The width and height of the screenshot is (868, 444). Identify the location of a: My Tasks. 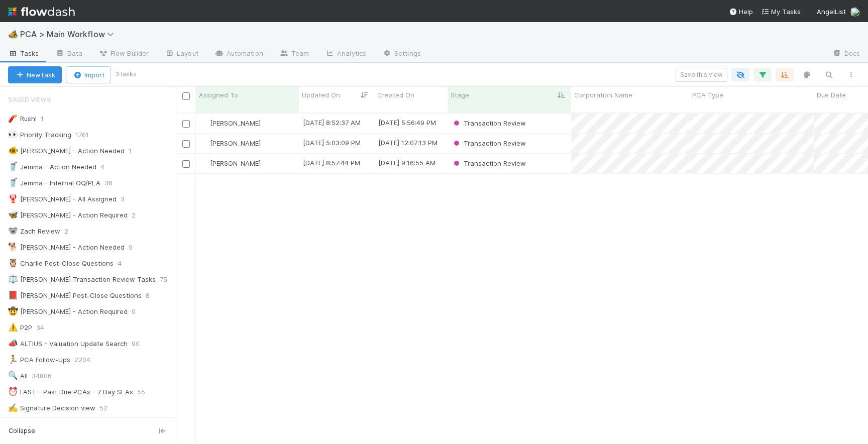
(781, 11).